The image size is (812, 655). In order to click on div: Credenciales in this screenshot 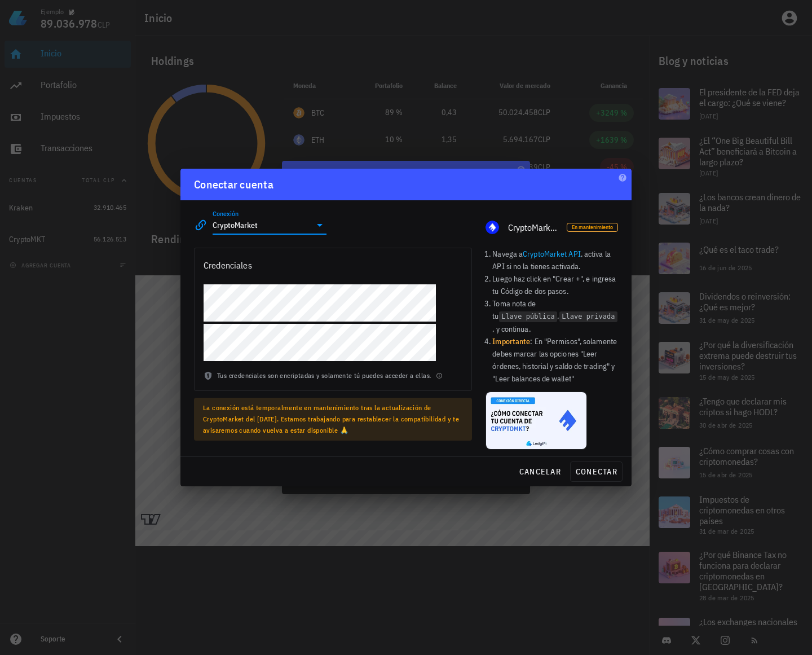, I will do `click(228, 265)`.